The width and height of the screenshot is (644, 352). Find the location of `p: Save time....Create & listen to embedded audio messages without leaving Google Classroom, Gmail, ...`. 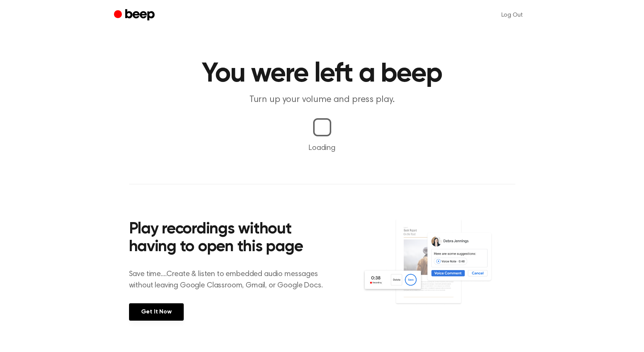

p: Save time....Create & listen to embedded audio messages without leaving Google Classroom, Gmail, ... is located at coordinates (231, 280).